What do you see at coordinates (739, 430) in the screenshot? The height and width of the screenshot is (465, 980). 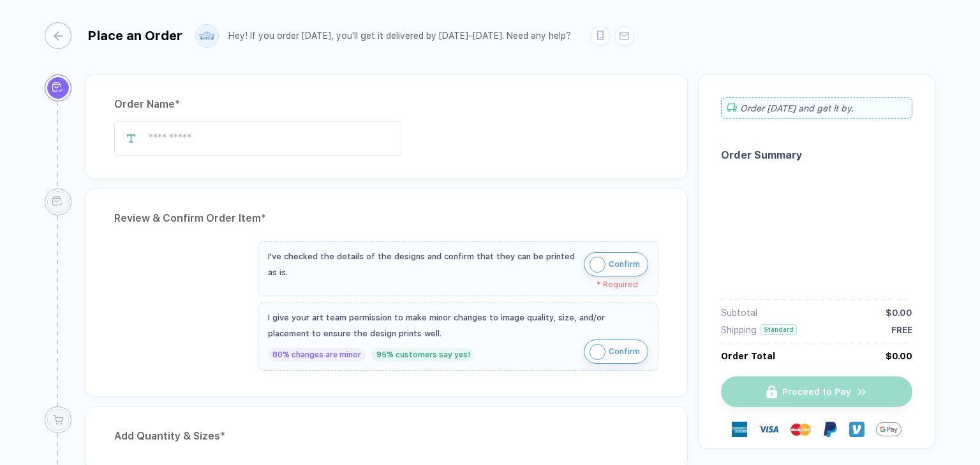 I see `img: express` at bounding box center [739, 430].